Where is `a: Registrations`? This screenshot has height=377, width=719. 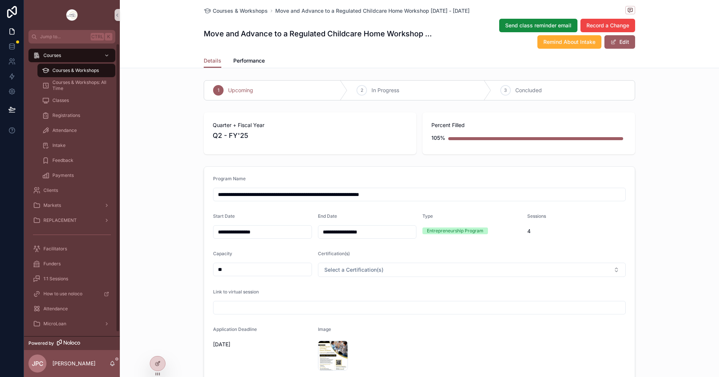 a: Registrations is located at coordinates (76, 115).